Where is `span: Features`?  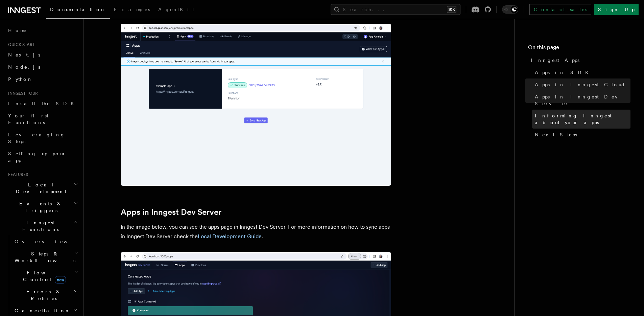 span: Features is located at coordinates (17, 175).